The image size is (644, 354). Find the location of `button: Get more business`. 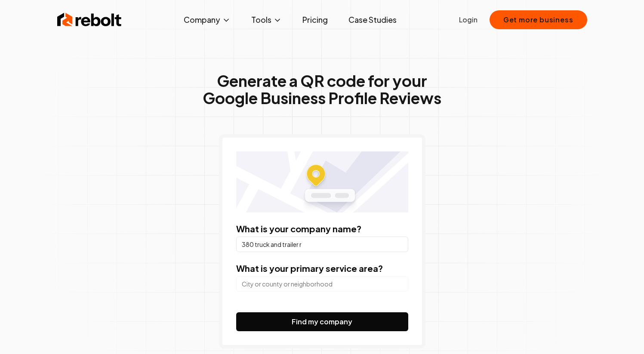

button: Get more business is located at coordinates (538, 20).